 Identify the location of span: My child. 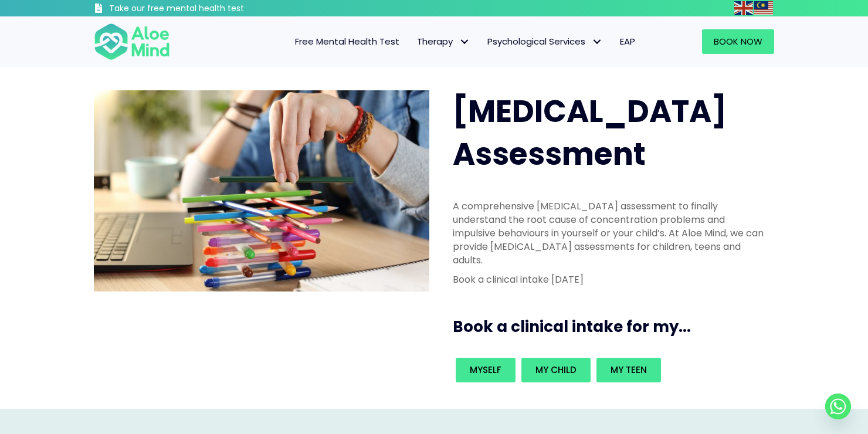
(556, 369).